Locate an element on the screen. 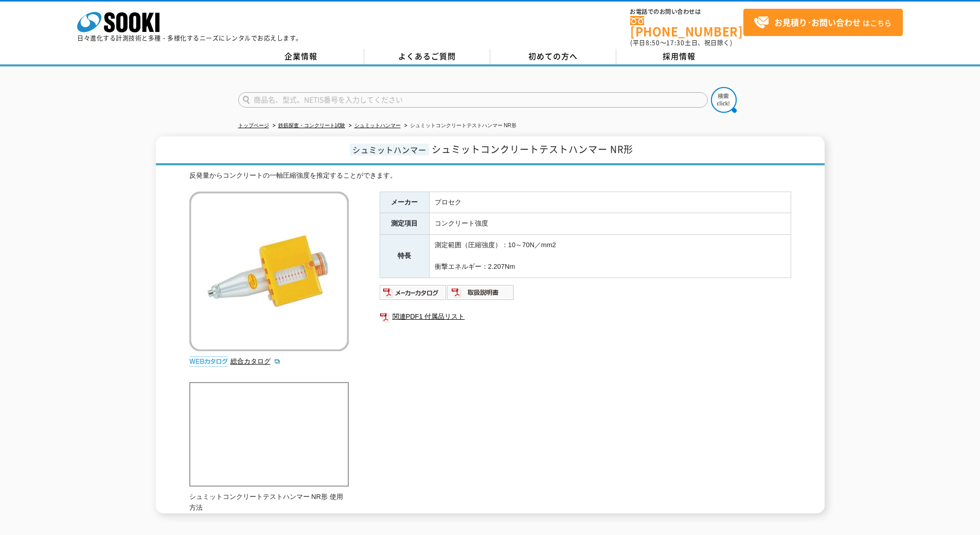 The image size is (980, 535). td: コンクリート強度 is located at coordinates (609, 224).